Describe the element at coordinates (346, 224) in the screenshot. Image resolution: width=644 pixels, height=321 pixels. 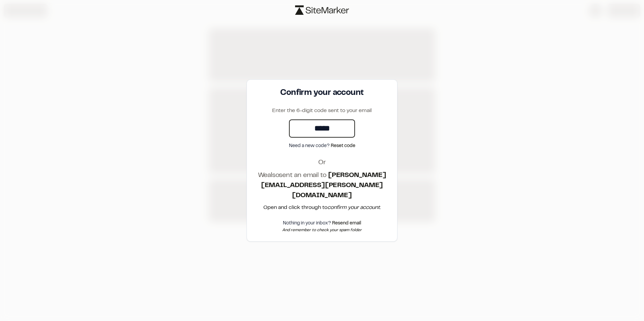
I see `button: Resend email` at that location.